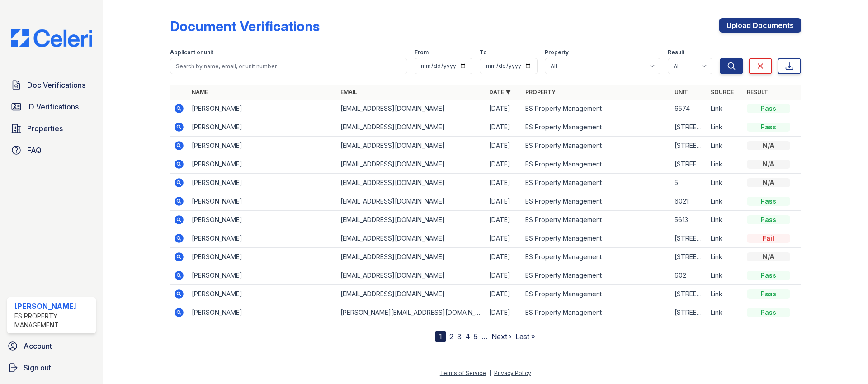 This screenshot has width=868, height=384. I want to click on label: Applicant or unit, so click(191, 52).